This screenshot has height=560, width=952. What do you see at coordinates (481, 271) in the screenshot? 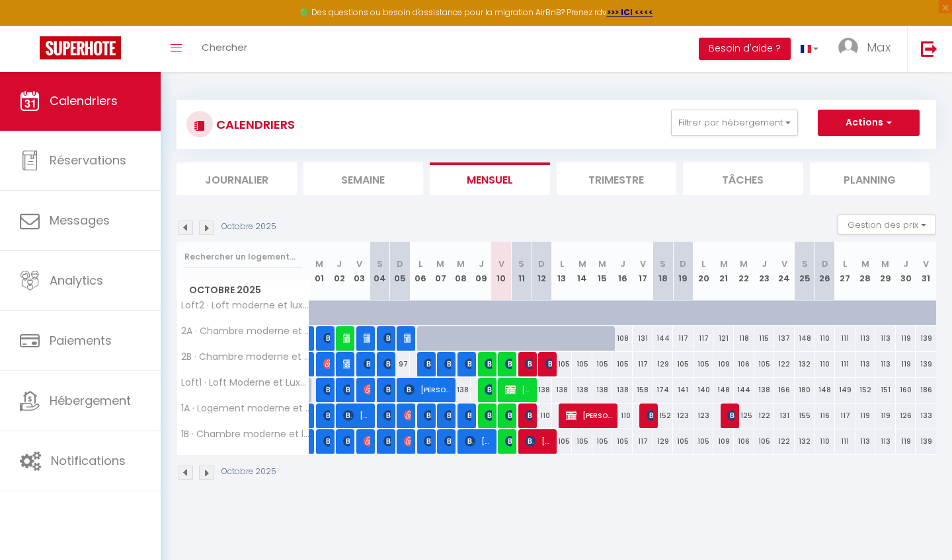
I see `th: 09` at bounding box center [481, 271].